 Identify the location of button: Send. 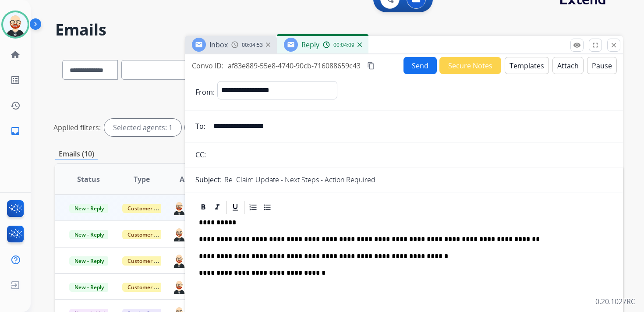
(420, 66).